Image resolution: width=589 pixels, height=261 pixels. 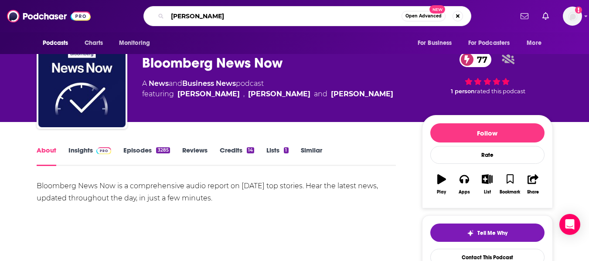 What do you see at coordinates (423, 16) in the screenshot?
I see `span: Open Advanced` at bounding box center [423, 16].